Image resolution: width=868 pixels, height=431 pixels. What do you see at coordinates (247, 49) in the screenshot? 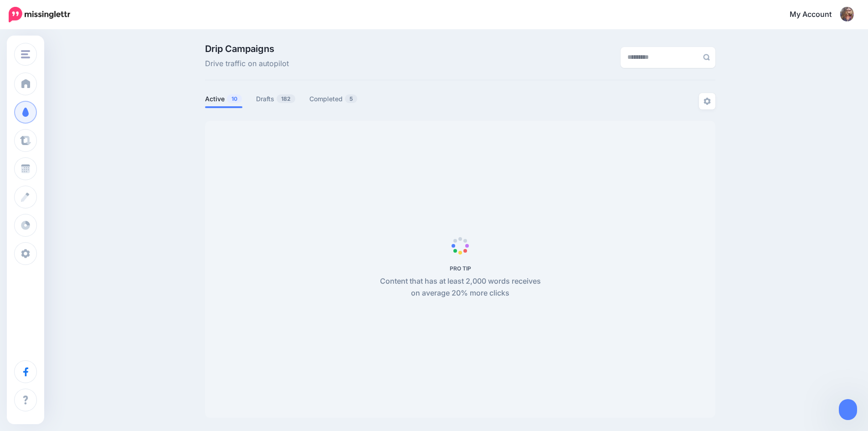
I see `span: Drip Campaigns` at bounding box center [247, 49].